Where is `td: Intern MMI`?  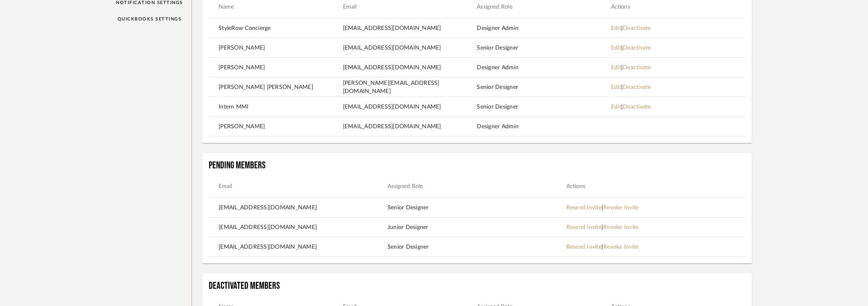
td: Intern MMI is located at coordinates (276, 107).